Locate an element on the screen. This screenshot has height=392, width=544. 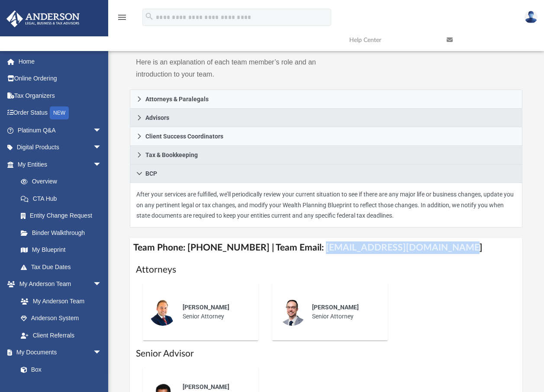
a: Home is located at coordinates (60, 61).